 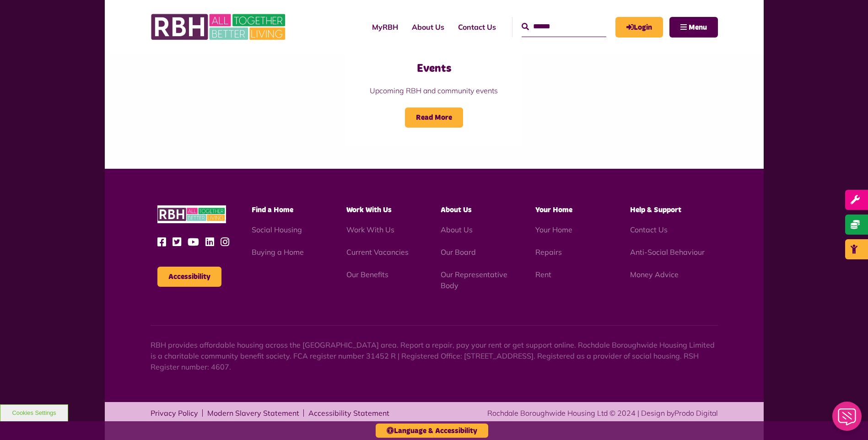 What do you see at coordinates (698, 28) in the screenshot?
I see `span: Menu` at bounding box center [698, 28].